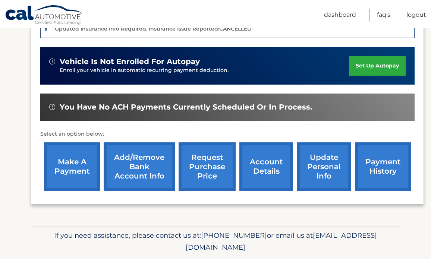 The height and width of the screenshot is (259, 431). I want to click on a: Cal Automotive, so click(44, 16).